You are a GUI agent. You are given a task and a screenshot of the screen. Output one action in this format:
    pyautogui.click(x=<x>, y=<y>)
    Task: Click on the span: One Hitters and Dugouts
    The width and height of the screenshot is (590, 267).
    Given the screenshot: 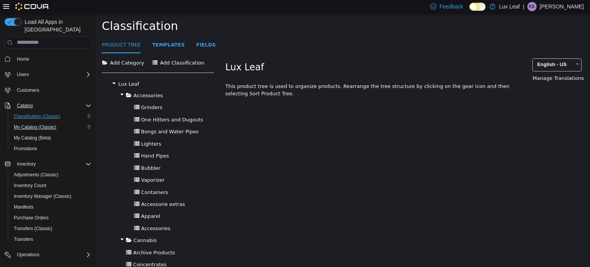 What is the action you would take?
    pyautogui.click(x=76, y=106)
    